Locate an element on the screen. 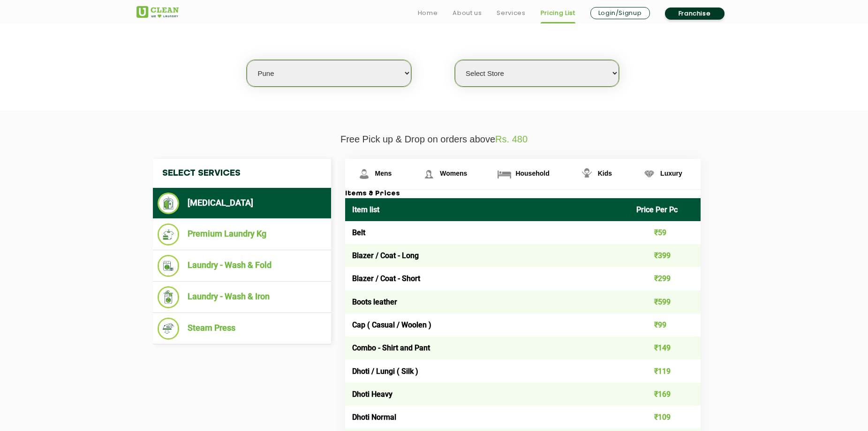  a: About us is located at coordinates (467, 13).